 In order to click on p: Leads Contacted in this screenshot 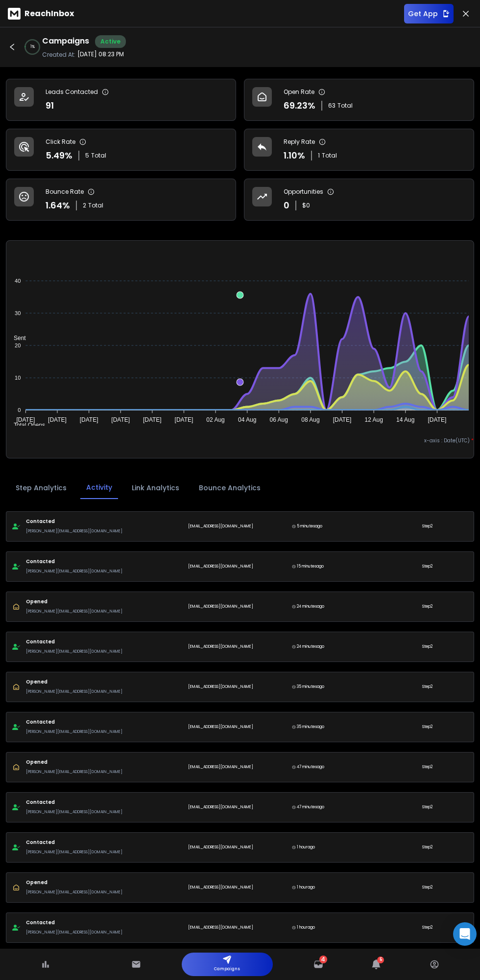, I will do `click(72, 92)`.